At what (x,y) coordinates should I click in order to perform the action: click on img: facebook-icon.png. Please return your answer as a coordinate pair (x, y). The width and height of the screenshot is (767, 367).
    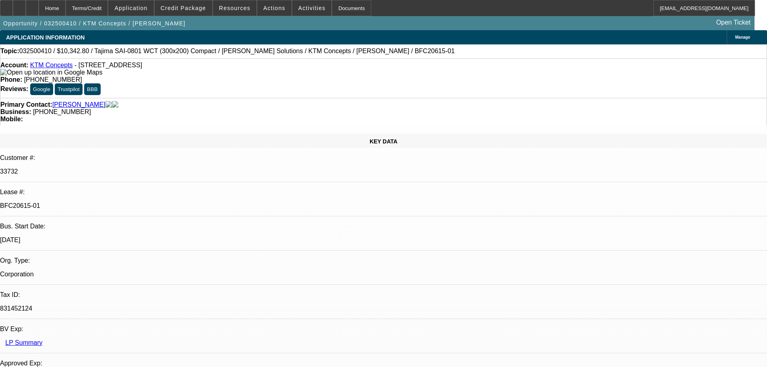
    Looking at the image, I should click on (109, 105).